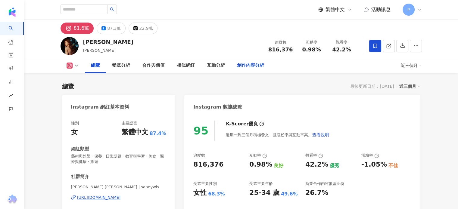 The height and width of the screenshot is (209, 458). What do you see at coordinates (12, 199) in the screenshot?
I see `img: chrome extension` at bounding box center [12, 199].